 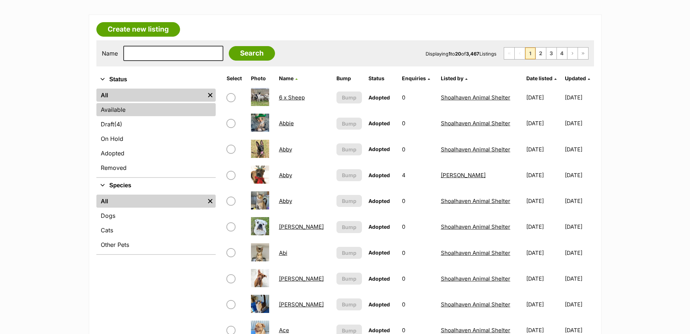 What do you see at coordinates (461, 54) in the screenshot?
I see `span: Displaying to of Listings` at bounding box center [461, 54].